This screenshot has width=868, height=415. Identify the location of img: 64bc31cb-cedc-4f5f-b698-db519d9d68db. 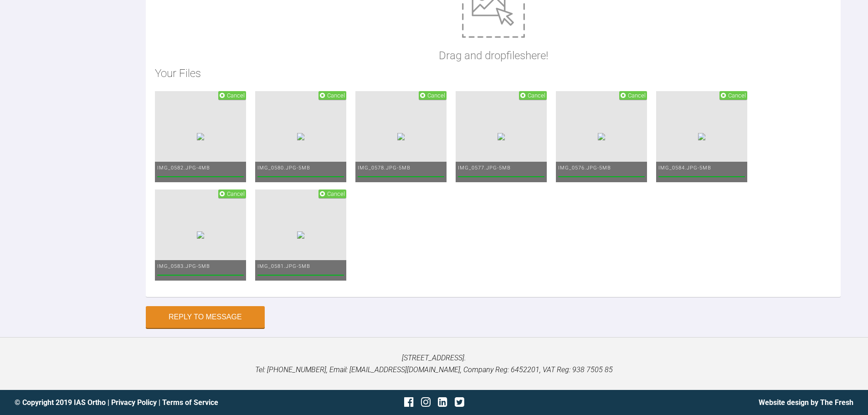
(301, 137).